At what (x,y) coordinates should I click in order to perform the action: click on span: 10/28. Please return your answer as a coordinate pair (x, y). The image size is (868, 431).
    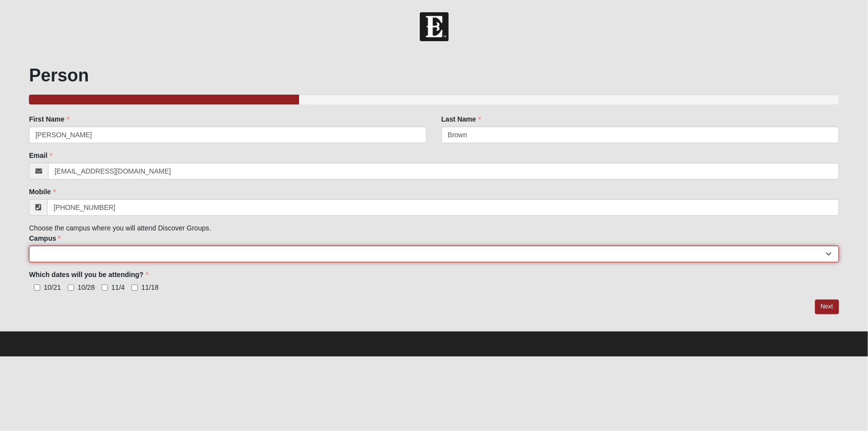
    Looking at the image, I should click on (86, 287).